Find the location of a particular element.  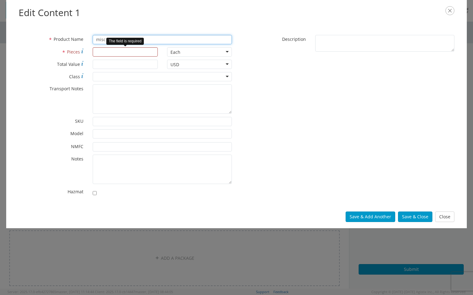

span: Model is located at coordinates (77, 133).